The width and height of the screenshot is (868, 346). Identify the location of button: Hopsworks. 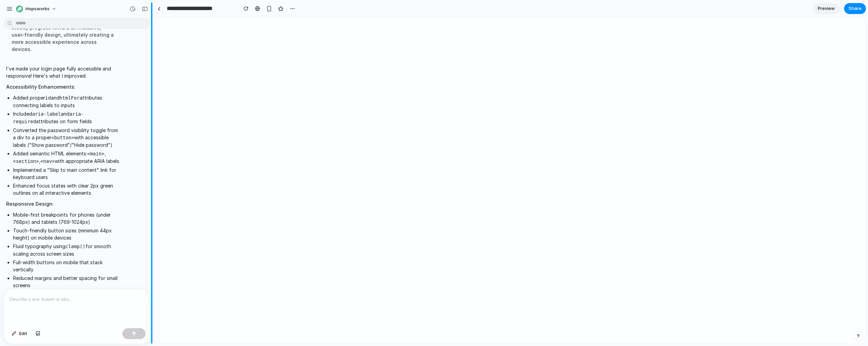
(36, 9).